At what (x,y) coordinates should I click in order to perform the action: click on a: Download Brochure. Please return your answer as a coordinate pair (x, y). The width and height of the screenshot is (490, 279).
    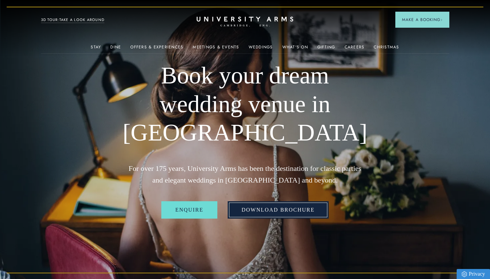
    Looking at the image, I should click on (278, 210).